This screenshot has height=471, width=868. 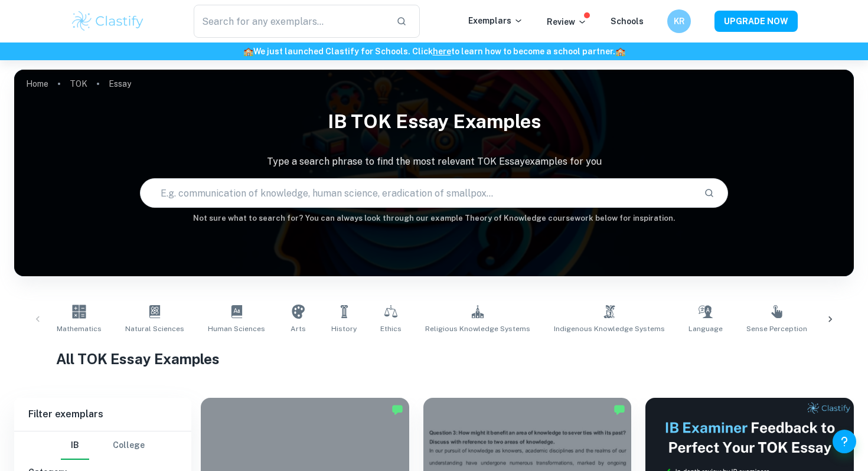 What do you see at coordinates (776, 329) in the screenshot?
I see `span: Sense Perception` at bounding box center [776, 329].